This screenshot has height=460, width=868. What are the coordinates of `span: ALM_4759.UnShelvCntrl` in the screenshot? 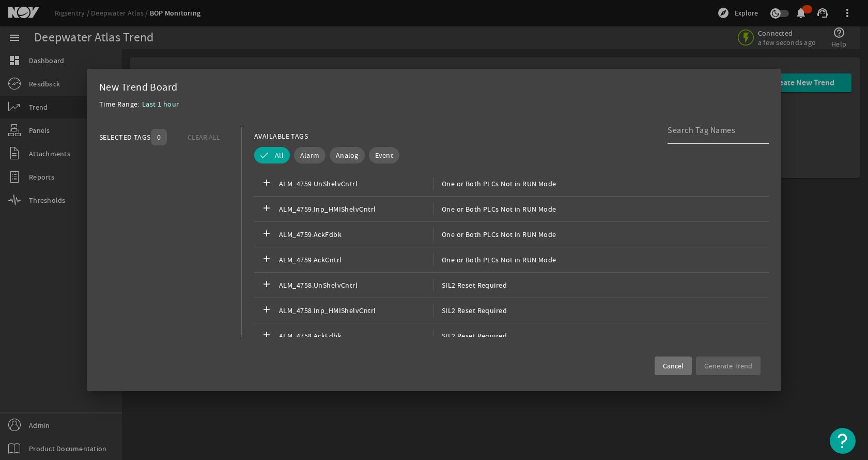 It's located at (356, 183).